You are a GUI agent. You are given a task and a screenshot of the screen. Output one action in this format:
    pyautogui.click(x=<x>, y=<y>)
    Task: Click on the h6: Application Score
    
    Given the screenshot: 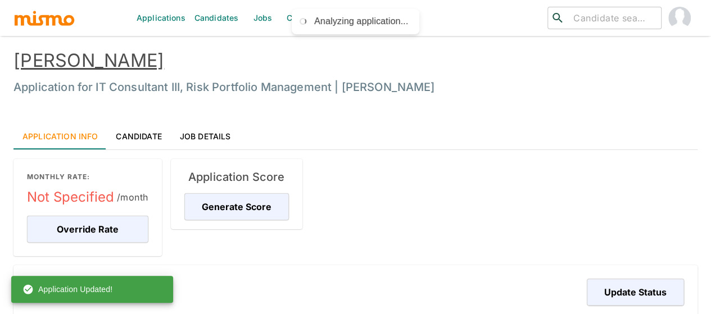 What is the action you would take?
    pyautogui.click(x=237, y=177)
    